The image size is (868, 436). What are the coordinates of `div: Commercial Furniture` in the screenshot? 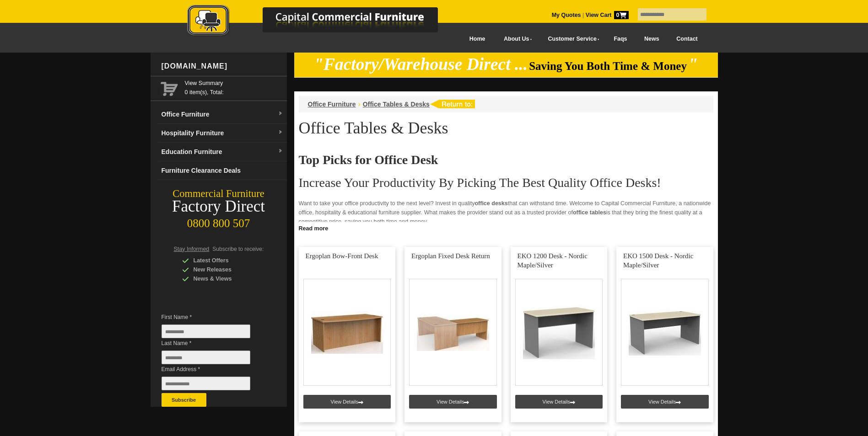 It's located at (219, 194).